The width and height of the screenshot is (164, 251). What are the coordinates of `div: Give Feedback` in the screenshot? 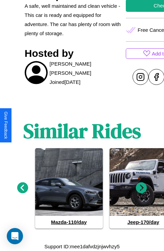 It's located at (6, 125).